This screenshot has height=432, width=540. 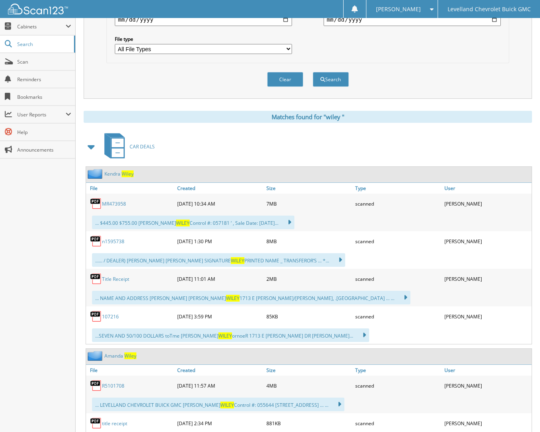 What do you see at coordinates (309, 386) in the screenshot?
I see `div: 4MB` at bounding box center [309, 386].